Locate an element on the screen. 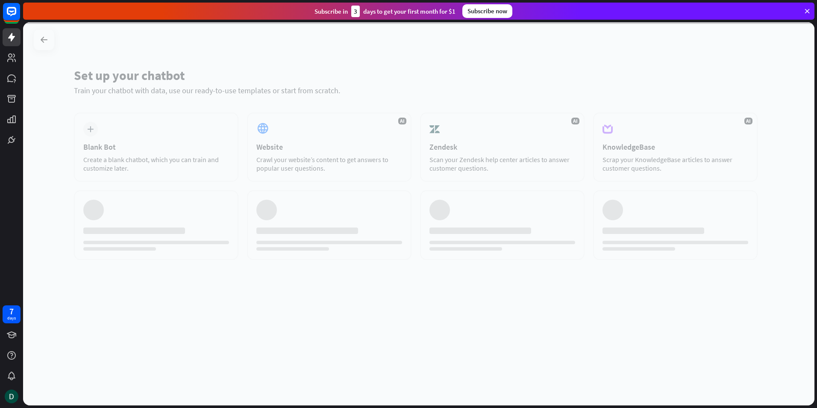 This screenshot has width=817, height=408. div: Subscribe in days to get your first month for $1 is located at coordinates (385, 11).